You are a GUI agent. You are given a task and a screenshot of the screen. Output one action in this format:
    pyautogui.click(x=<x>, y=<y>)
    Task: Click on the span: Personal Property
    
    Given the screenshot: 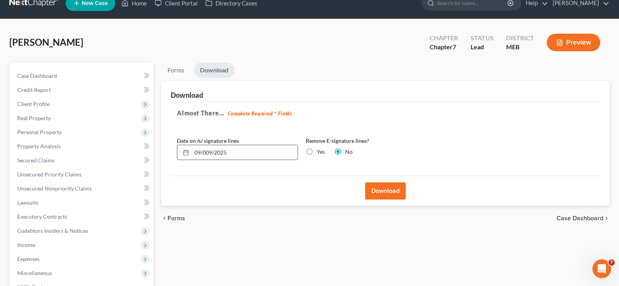 What is the action you would take?
    pyautogui.click(x=39, y=132)
    